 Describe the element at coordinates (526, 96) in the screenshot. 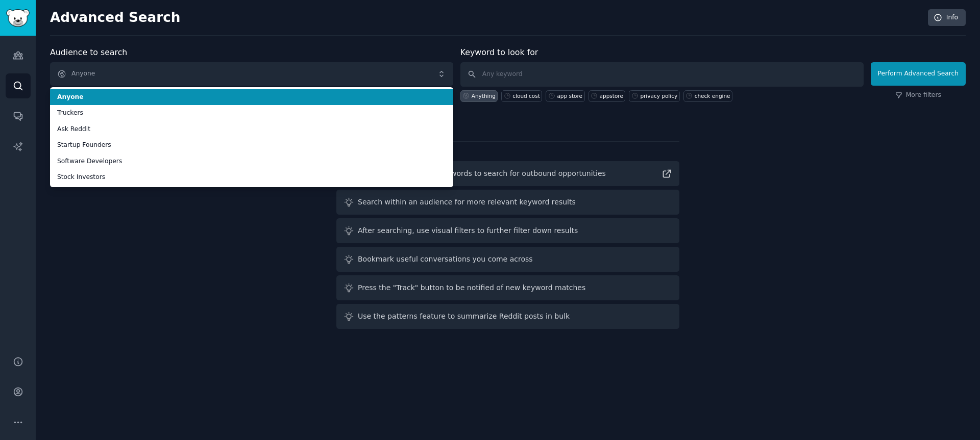

I see `div: cloud cost` at that location.